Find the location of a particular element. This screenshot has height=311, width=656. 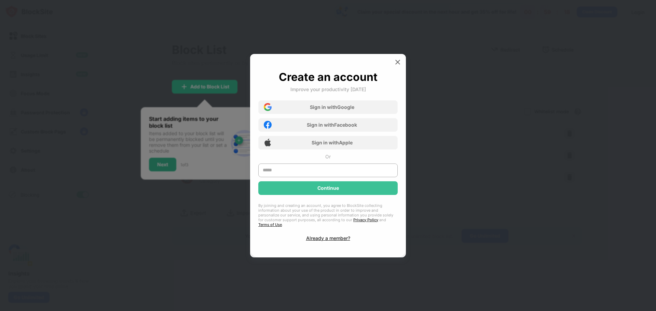

a: Privacy Policy is located at coordinates (365, 220).